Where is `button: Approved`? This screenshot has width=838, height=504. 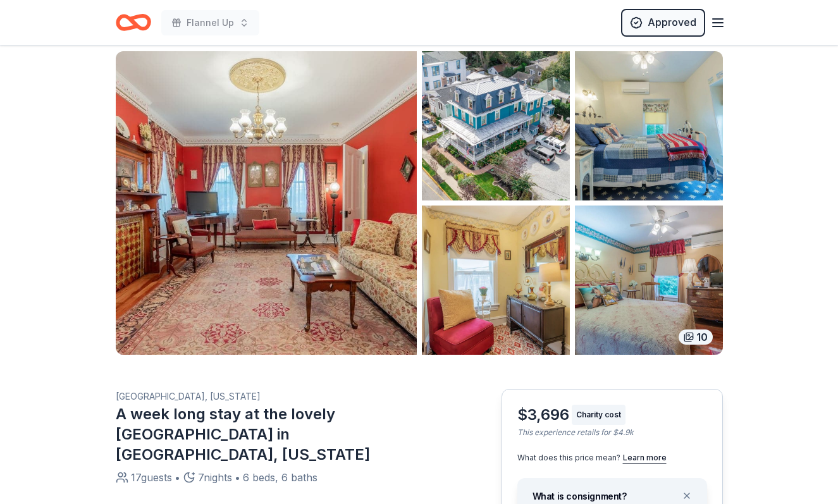 button: Approved is located at coordinates (663, 23).